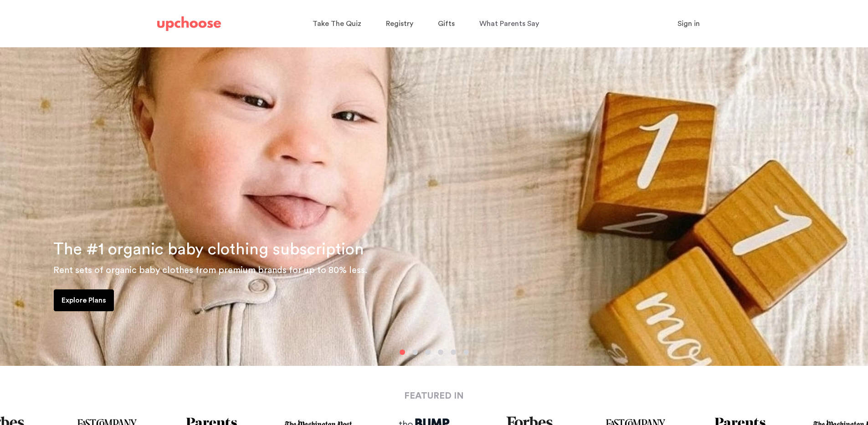 The width and height of the screenshot is (868, 425). What do you see at coordinates (510, 23) in the screenshot?
I see `a: What Parents Say` at bounding box center [510, 23].